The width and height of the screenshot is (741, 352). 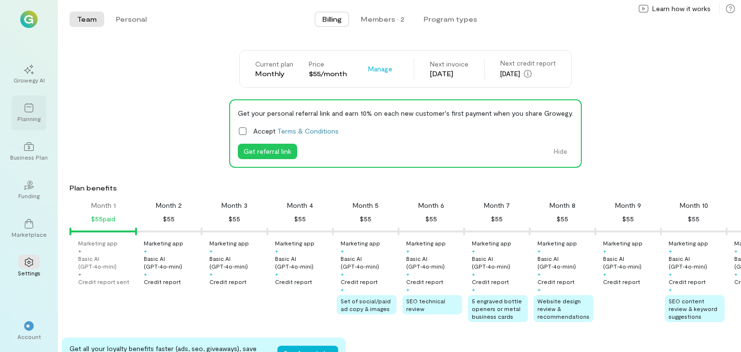 I want to click on div: Next credit report, so click(x=528, y=63).